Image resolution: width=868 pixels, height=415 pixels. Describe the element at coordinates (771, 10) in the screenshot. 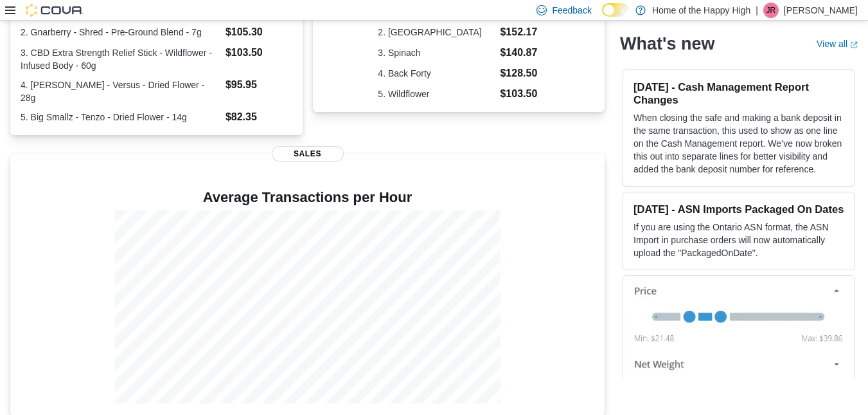

I see `span: JR` at that location.